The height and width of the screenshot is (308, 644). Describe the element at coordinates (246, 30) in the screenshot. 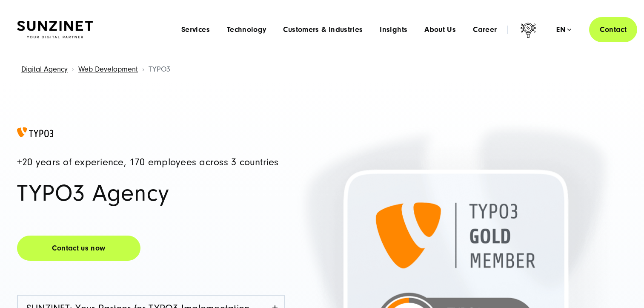

I see `a: Technology` at that location.